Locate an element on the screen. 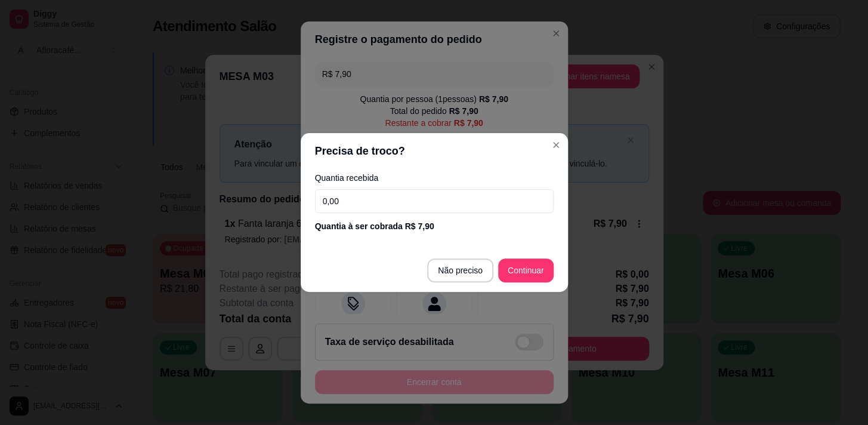  button: Não preciso is located at coordinates (460, 271).